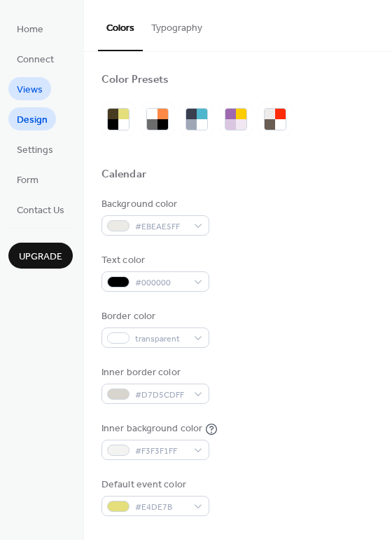  I want to click on a: Home, so click(30, 29).